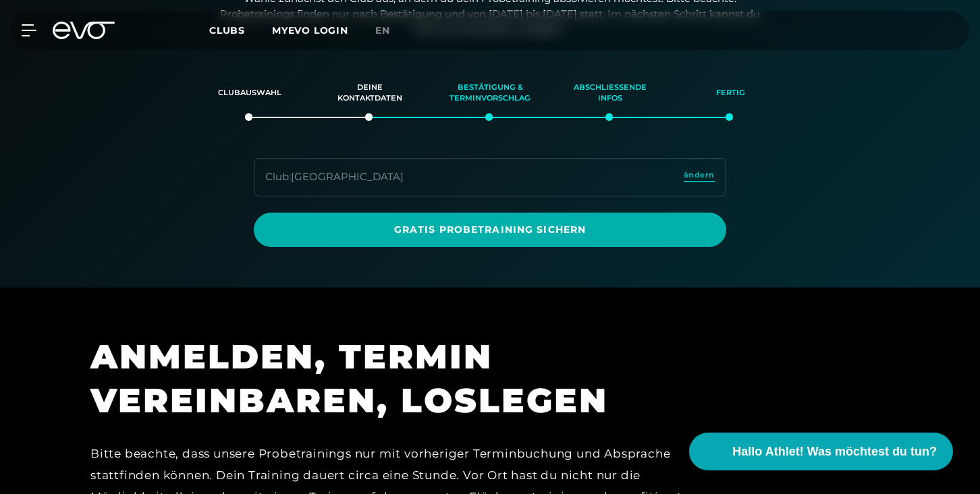 Image resolution: width=980 pixels, height=494 pixels. I want to click on div: Bestätigung & Terminvorschlag, so click(490, 93).